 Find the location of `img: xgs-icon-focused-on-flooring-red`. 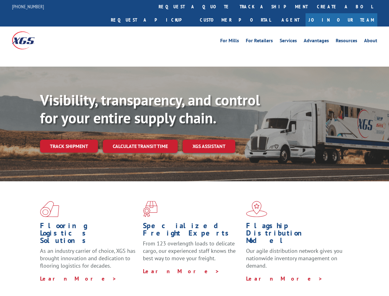

img: xgs-icon-focused-on-flooring-red is located at coordinates (150, 209).